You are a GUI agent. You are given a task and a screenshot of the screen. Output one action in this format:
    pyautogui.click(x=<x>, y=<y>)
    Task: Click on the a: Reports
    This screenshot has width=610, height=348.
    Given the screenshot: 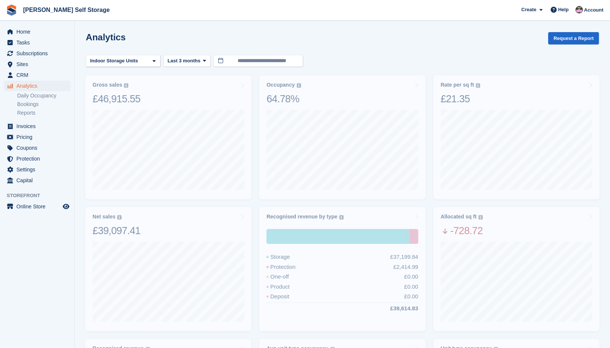 What is the action you would take?
    pyautogui.click(x=44, y=113)
    